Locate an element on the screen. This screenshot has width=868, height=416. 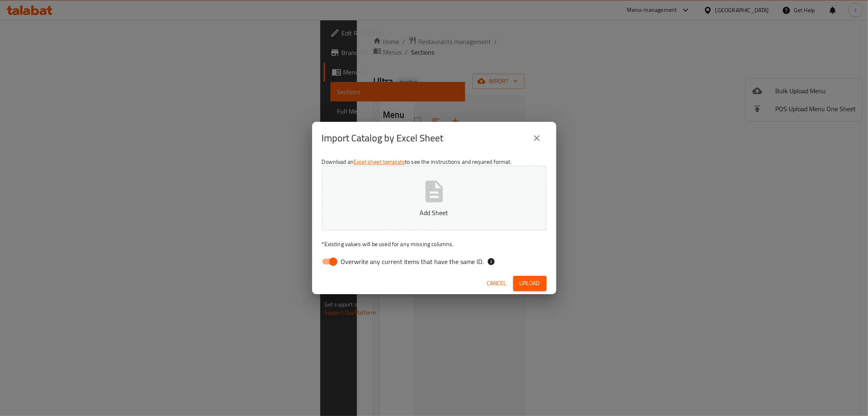
button: Cancel is located at coordinates (497, 283).